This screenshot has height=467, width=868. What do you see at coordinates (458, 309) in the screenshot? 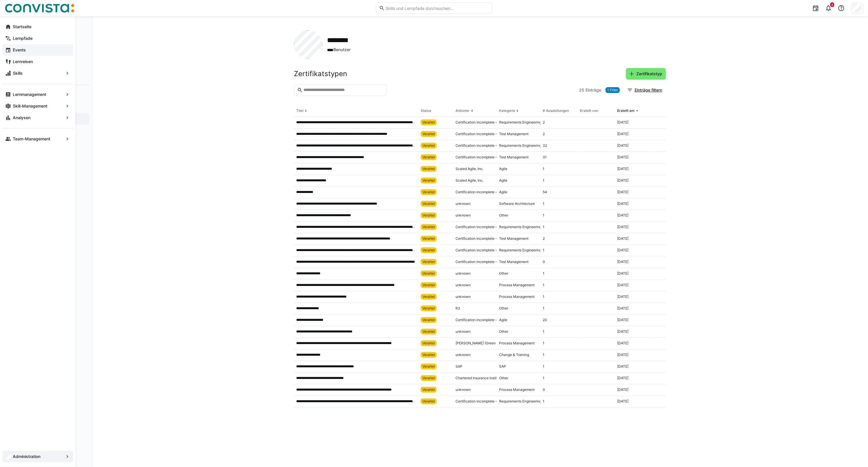
I see `div: R3` at bounding box center [458, 309].